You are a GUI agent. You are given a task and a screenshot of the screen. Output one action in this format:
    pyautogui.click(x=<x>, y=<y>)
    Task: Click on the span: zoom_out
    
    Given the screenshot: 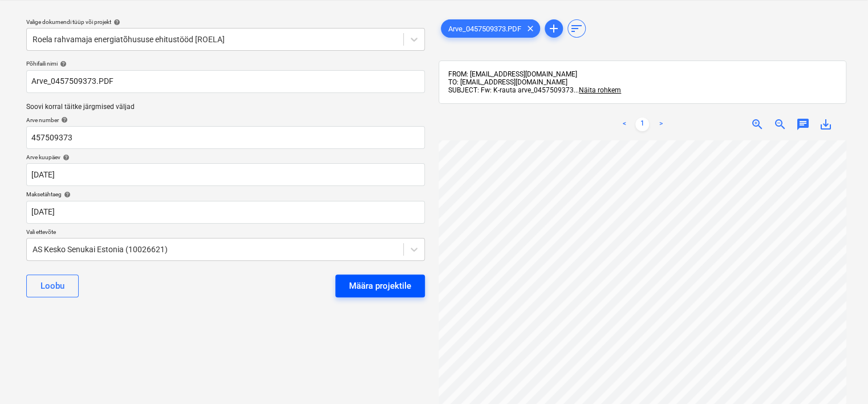 What is the action you would take?
    pyautogui.click(x=780, y=124)
    